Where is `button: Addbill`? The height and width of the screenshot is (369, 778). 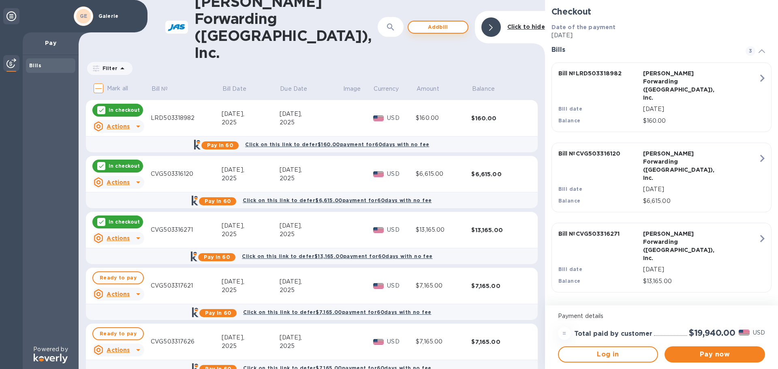 button: Addbill is located at coordinates (438, 27).